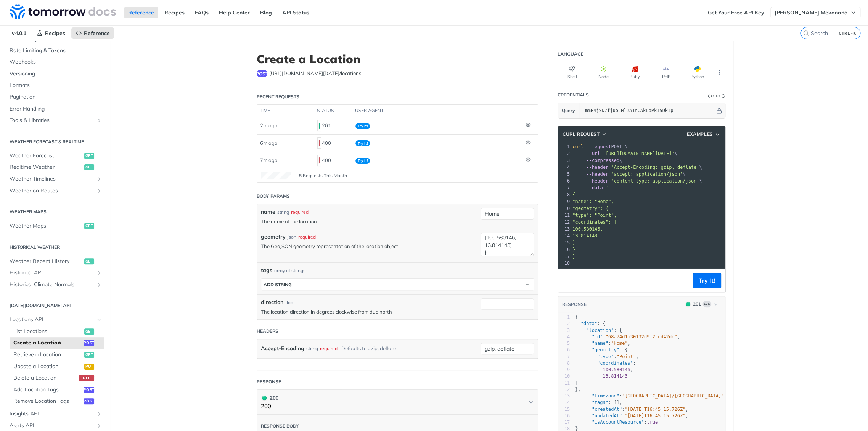  Describe the element at coordinates (19, 33) in the screenshot. I see `span: v4.0.1` at that location.